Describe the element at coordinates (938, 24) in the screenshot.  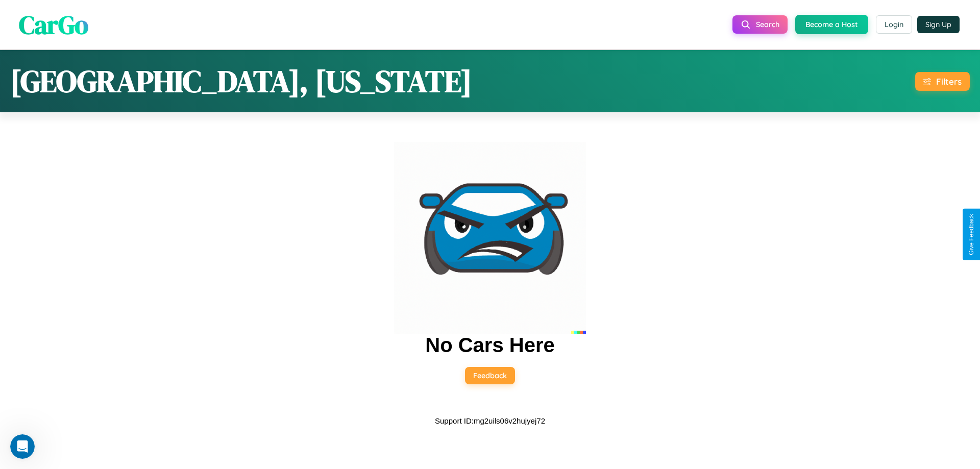
I see `button: Sign Up` at that location.